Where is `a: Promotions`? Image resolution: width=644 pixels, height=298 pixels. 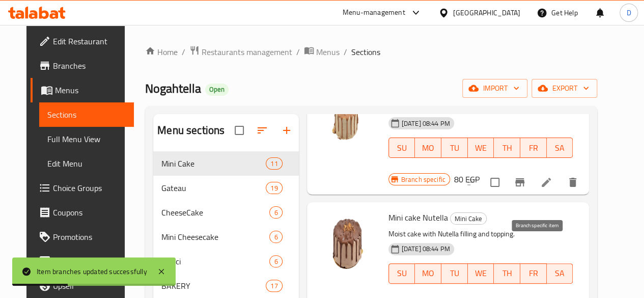 a: Promotions is located at coordinates (82, 237).